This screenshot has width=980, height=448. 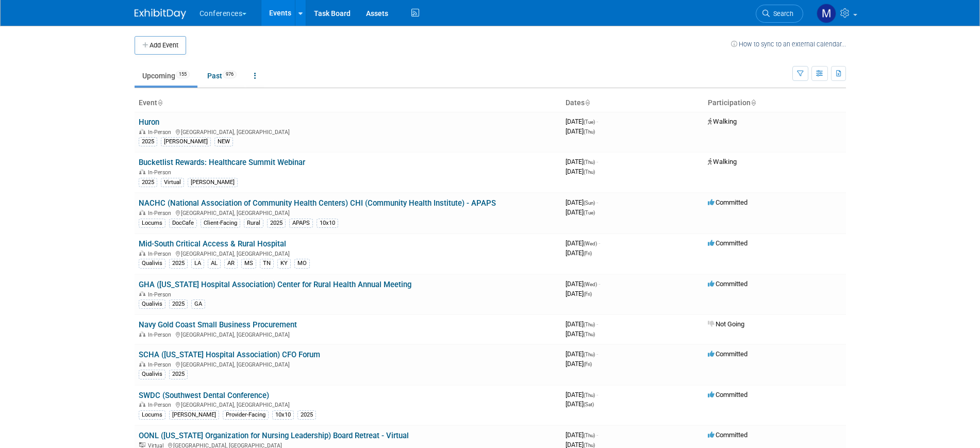 I want to click on span: (Sun), so click(x=589, y=203).